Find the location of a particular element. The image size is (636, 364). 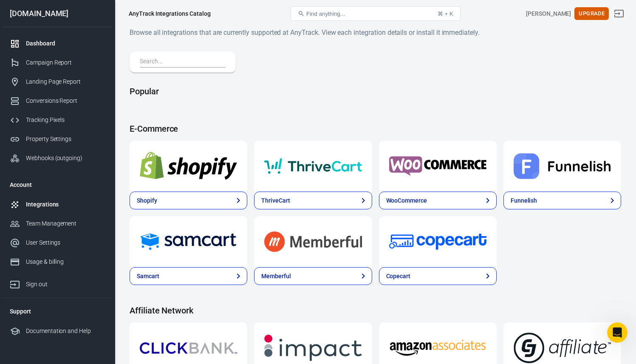

div: Domain Overview is located at coordinates (54, 52).